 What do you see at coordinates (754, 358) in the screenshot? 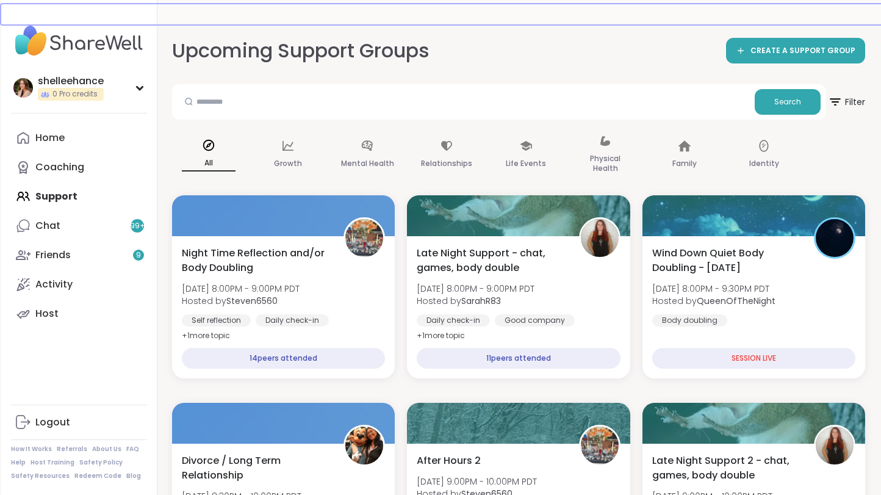
I see `div: SESSION LIVE` at bounding box center [754, 358].